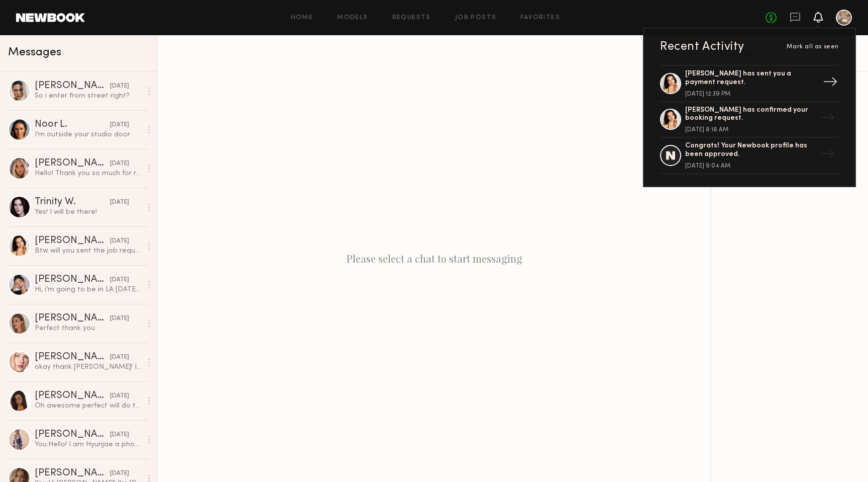  Describe the element at coordinates (751, 151) in the screenshot. I see `div: Congrats! Your Newbook profile has been approved.` at that location.